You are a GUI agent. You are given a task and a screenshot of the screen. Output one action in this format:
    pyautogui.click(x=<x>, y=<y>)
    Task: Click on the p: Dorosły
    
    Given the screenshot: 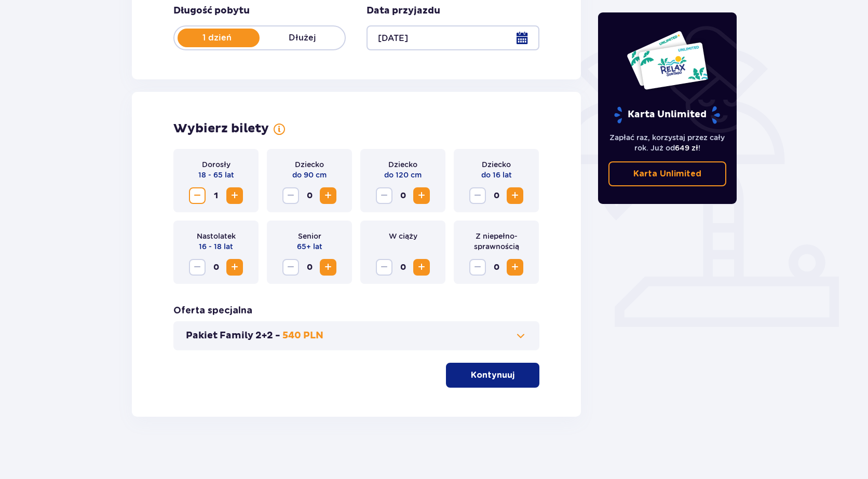 What is the action you would take?
    pyautogui.click(x=216, y=164)
    